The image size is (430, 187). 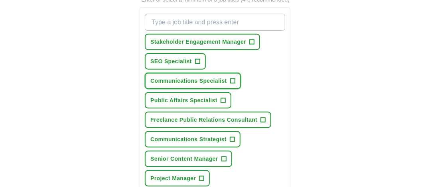 What do you see at coordinates (215, 22) in the screenshot?
I see `input: Type a job title and press enter` at bounding box center [215, 22].